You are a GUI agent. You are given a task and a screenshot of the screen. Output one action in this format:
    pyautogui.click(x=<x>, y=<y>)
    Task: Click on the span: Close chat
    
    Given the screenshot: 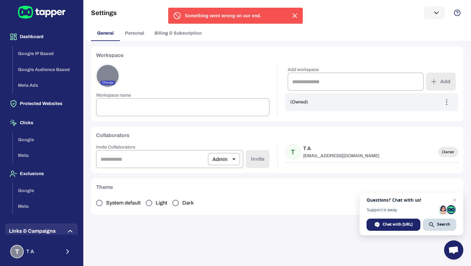 What is the action you would take?
    pyautogui.click(x=455, y=200)
    